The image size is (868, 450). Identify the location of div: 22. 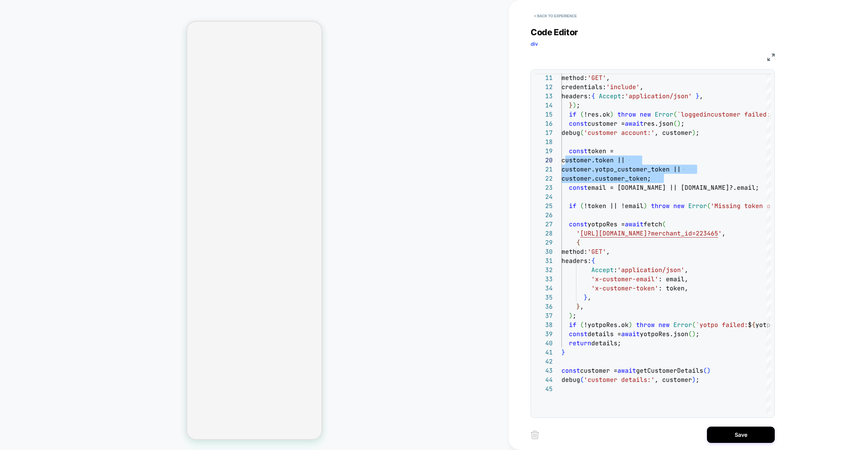
(544, 178).